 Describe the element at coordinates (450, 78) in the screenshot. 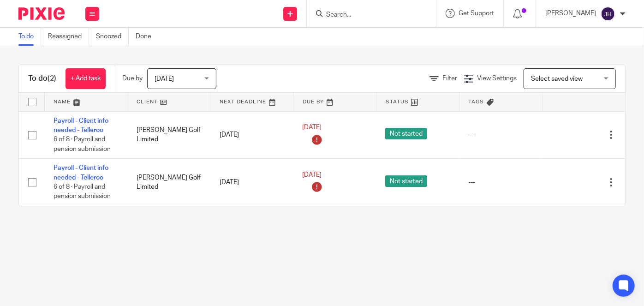

I see `span: Filter` at that location.